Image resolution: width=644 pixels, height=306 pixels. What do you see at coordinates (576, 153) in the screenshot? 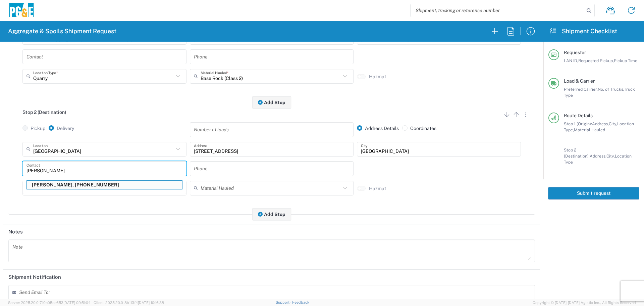
I see `span: Stop 2 (Destination):` at bounding box center [576, 153].